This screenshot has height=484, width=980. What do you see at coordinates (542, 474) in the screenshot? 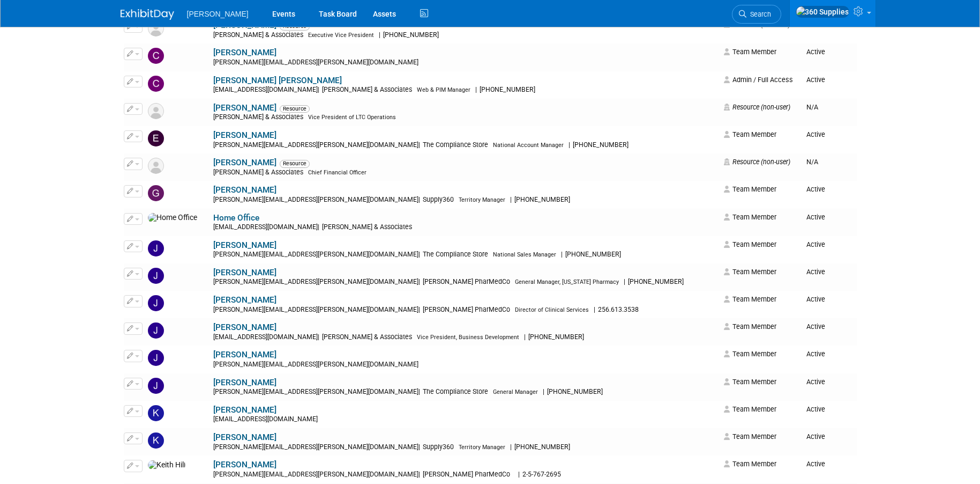
I see `span: 2-5-767-2695` at bounding box center [542, 474].